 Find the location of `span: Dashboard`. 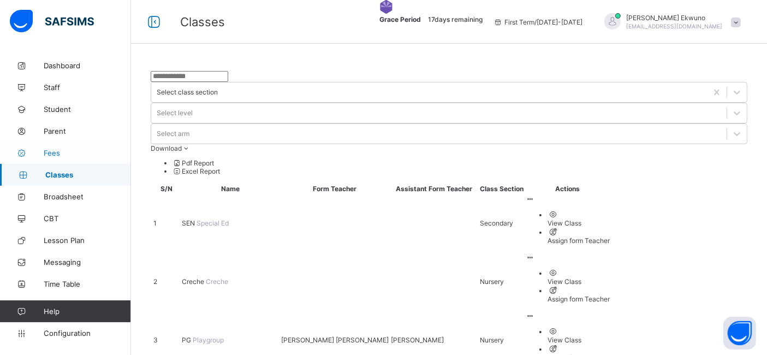

span: Dashboard is located at coordinates (87, 66).